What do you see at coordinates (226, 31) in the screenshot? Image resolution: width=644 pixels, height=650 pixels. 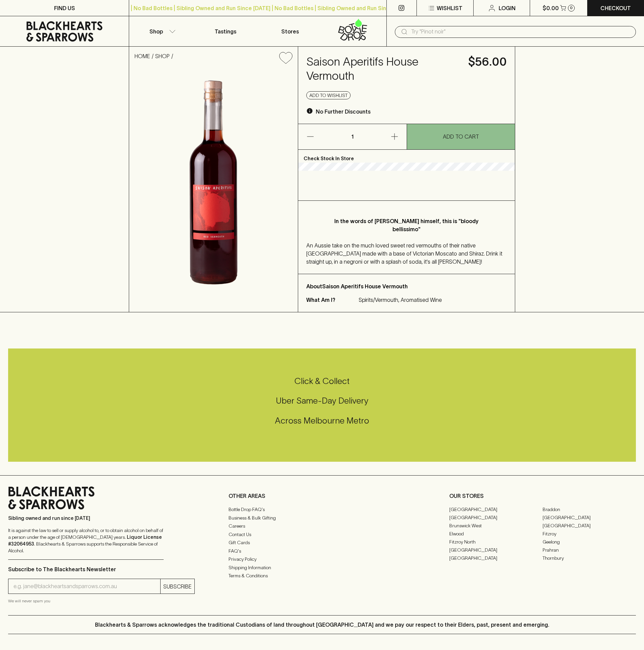 I see `p: Tastings` at bounding box center [226, 31].